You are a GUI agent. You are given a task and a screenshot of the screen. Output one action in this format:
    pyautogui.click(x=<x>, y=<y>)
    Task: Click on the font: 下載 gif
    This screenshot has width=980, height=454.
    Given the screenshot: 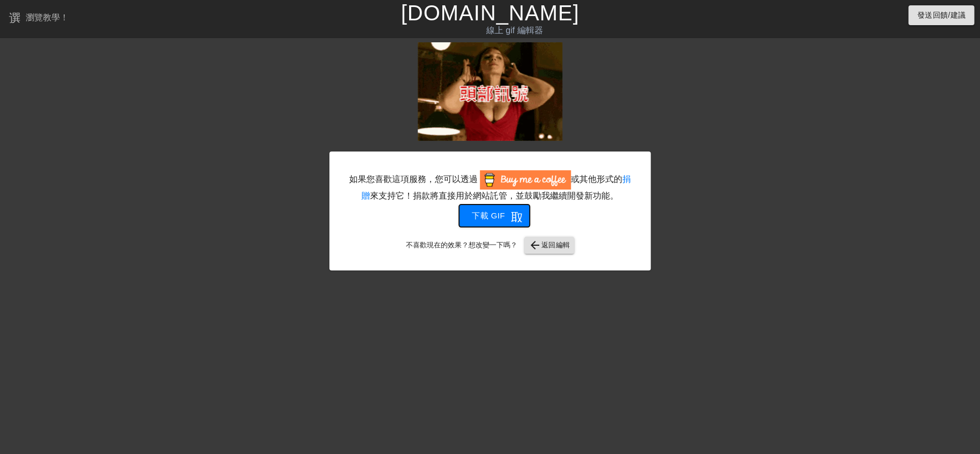 What is the action you would take?
    pyautogui.click(x=489, y=215)
    